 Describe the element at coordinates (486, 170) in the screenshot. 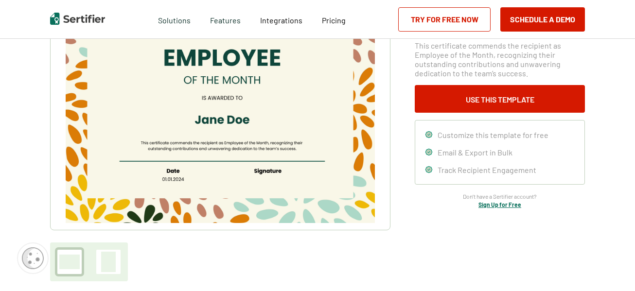

I see `span: Track Recipient Engagement` at that location.